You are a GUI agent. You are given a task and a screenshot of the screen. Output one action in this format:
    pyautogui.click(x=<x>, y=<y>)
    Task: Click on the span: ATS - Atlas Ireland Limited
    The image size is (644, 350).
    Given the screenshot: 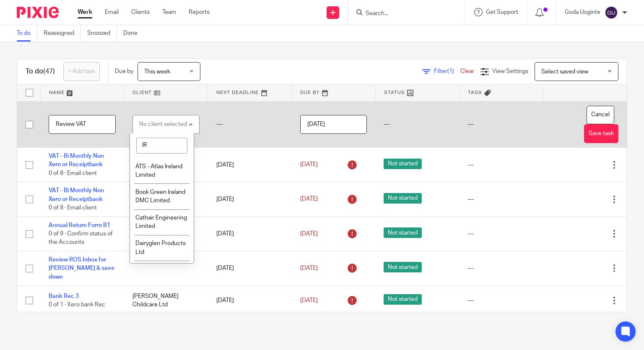 What is the action you would take?
    pyautogui.click(x=159, y=171)
    